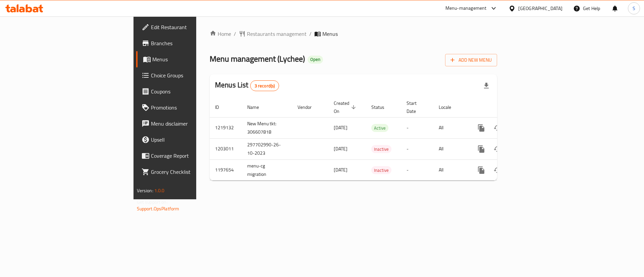 This screenshot has height=277, width=644. What do you see at coordinates (416, 107) in the screenshot?
I see `span: Start Date` at bounding box center [416, 107].